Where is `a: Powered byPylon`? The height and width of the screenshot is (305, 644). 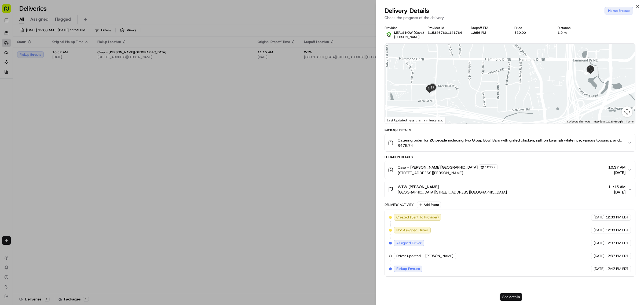 a: Powered byPylon is located at coordinates (51, 135).